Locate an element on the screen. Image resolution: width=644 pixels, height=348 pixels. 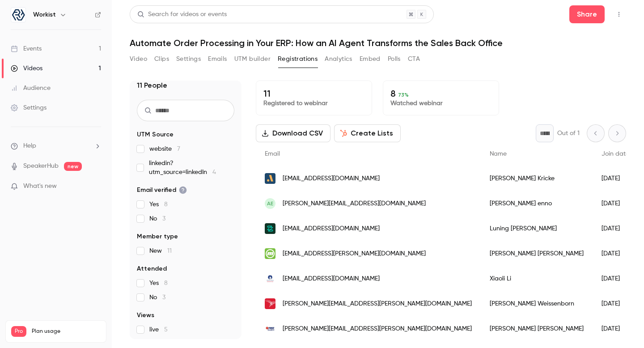
img: algonaut.com is located at coordinates (270, 179).